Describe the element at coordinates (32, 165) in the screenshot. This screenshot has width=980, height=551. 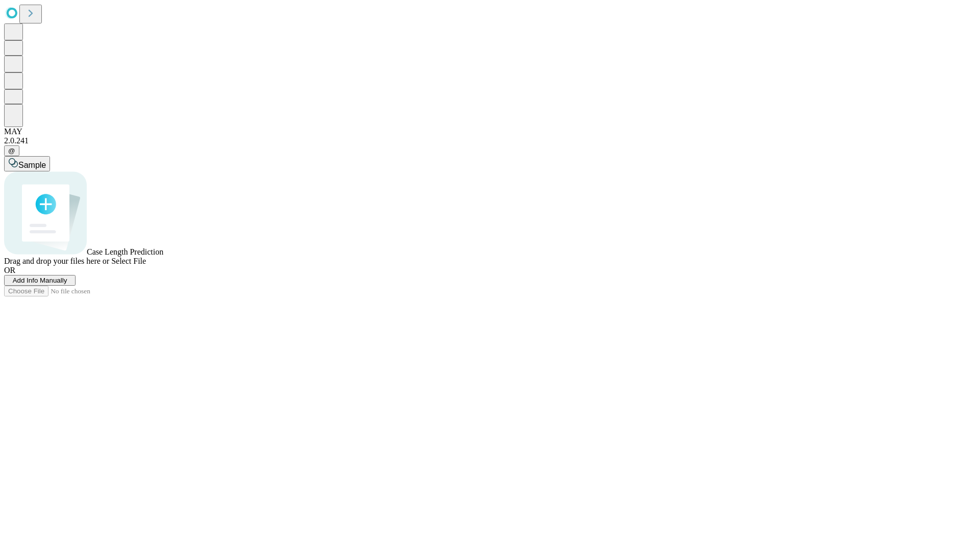
I see `span: Sample` at that location.